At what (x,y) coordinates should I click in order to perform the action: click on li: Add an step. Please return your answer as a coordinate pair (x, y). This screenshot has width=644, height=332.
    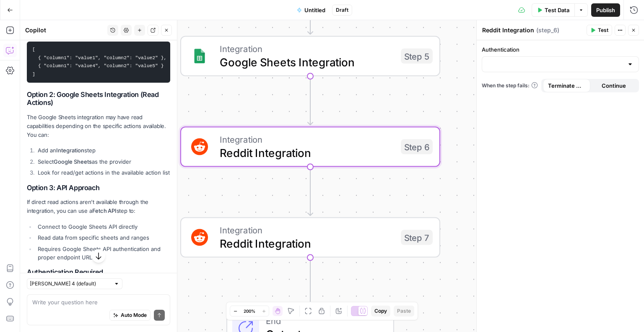
    Looking at the image, I should click on (103, 150).